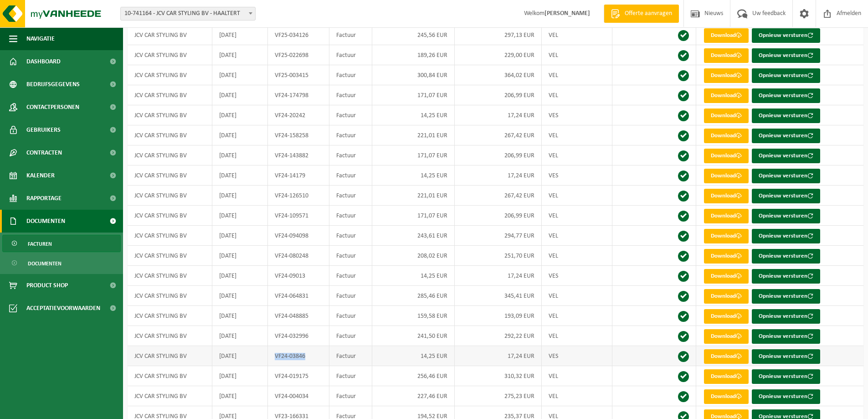 This screenshot has width=868, height=419. Describe the element at coordinates (414, 196) in the screenshot. I see `td: 221,01 EUR` at that location.